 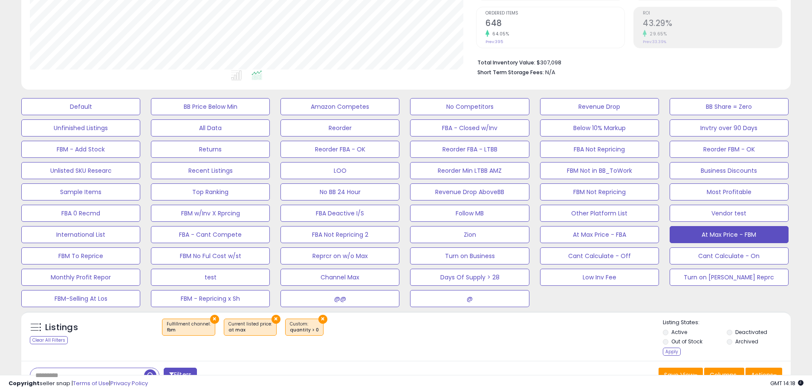 What do you see at coordinates (340, 170) in the screenshot?
I see `button: LOO` at bounding box center [340, 170].